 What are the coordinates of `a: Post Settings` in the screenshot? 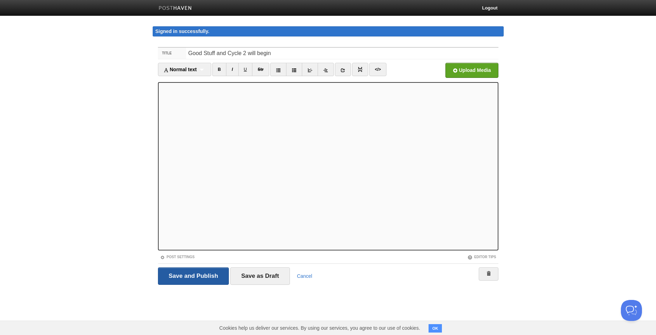 It's located at (177, 257).